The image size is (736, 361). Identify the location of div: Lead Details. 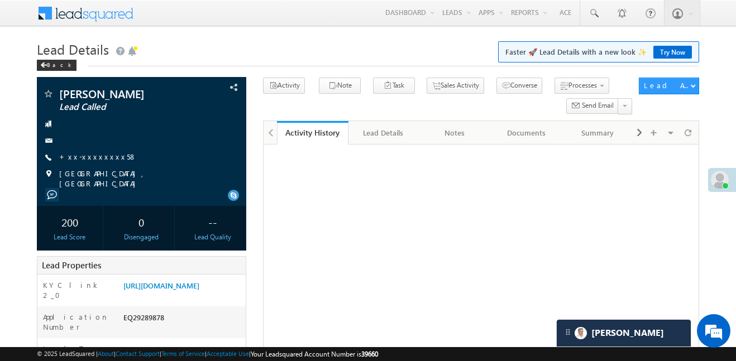
(383, 133).